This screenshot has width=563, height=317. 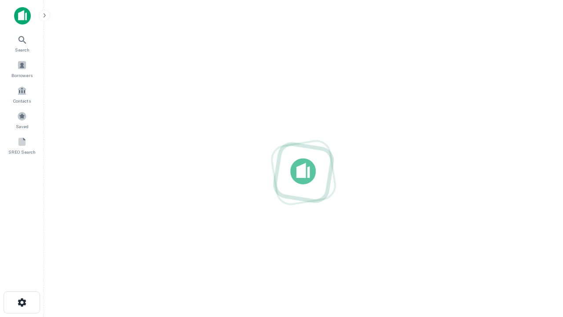 I want to click on div: Borrowers, so click(x=22, y=69).